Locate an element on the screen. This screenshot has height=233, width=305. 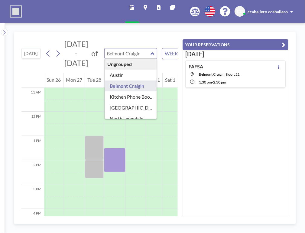
span: WEEKLY VIEW is located at coordinates (181, 54).